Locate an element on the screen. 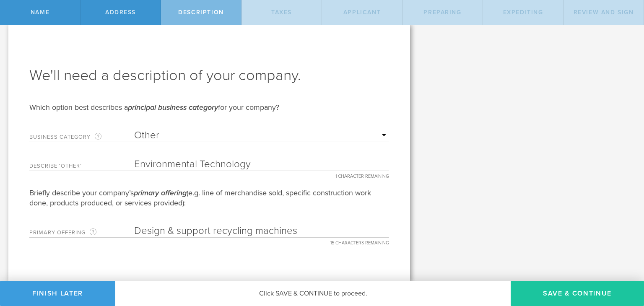 The image size is (644, 306). em: principal business category is located at coordinates (173, 107).